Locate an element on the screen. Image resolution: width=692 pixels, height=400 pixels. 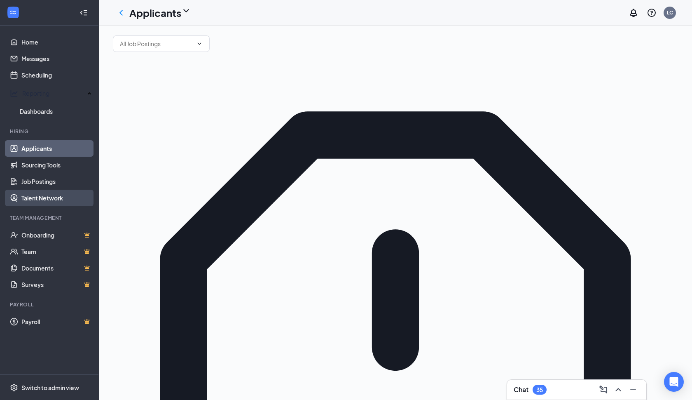
svg: ChevronUp is located at coordinates (618, 389).